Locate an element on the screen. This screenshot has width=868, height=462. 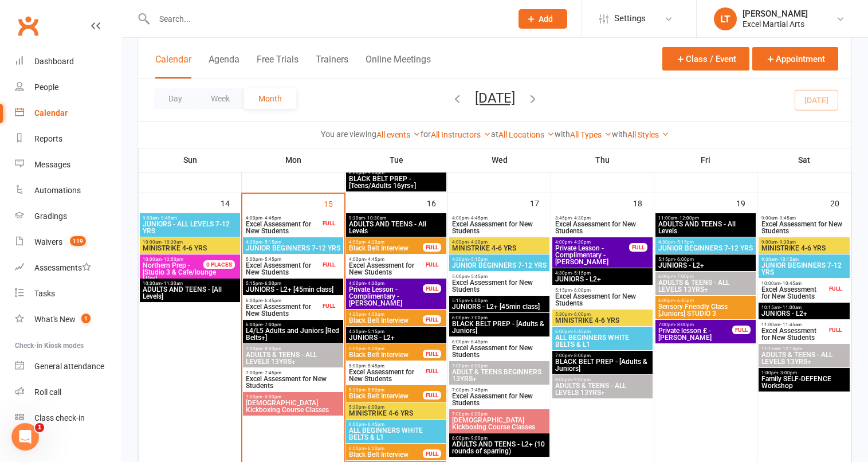
div: Waivers is located at coordinates (48, 242).